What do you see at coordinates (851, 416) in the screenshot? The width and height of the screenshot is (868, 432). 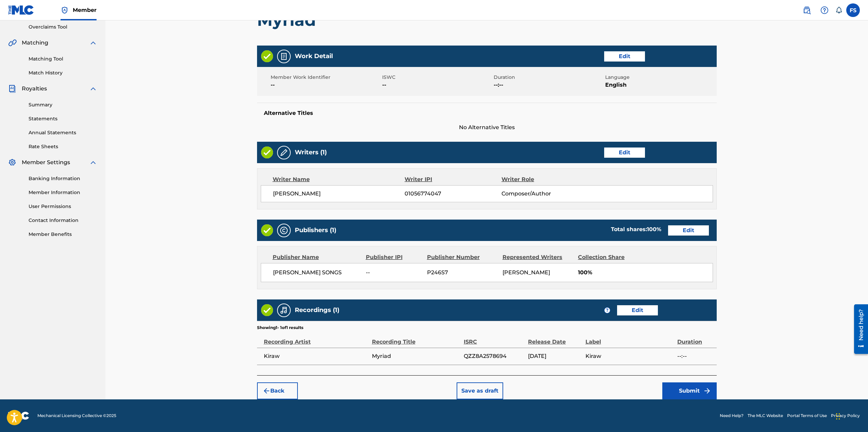 I see `div: Chat Widget` at bounding box center [851, 416].